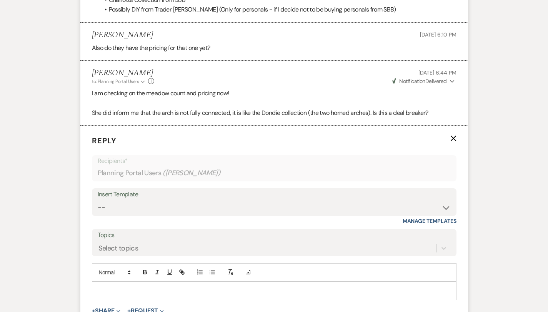 This screenshot has height=312, width=548. What do you see at coordinates (274, 93) in the screenshot?
I see `p: I am checking on the meadow count and pricing now!` at bounding box center [274, 93].